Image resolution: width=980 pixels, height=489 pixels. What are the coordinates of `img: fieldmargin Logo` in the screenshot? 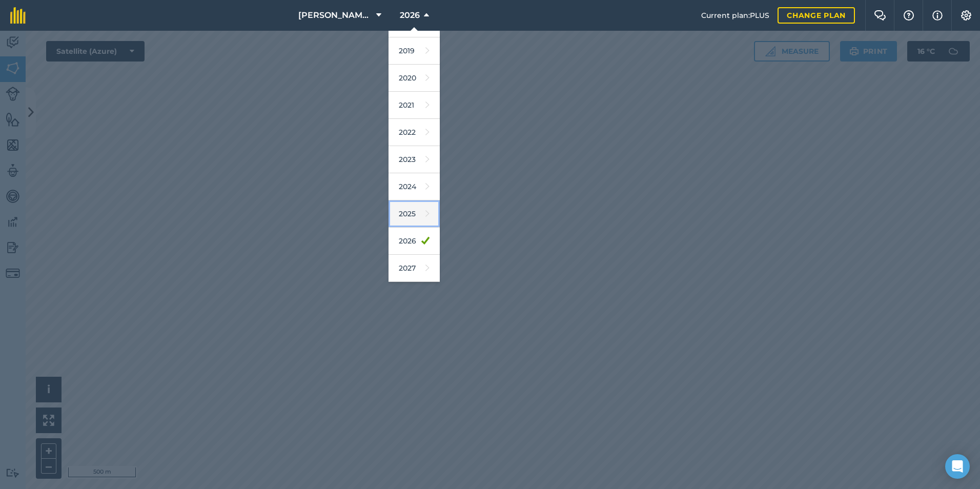 It's located at (18, 15).